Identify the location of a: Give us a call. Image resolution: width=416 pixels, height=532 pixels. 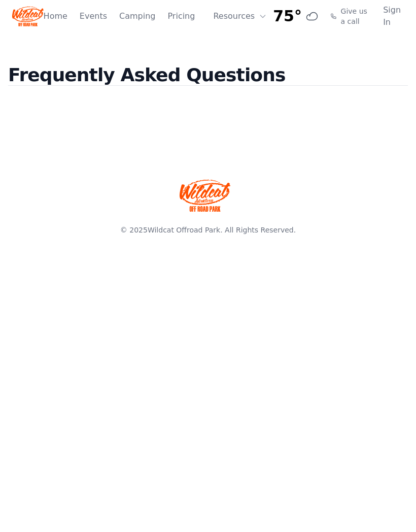
(351, 16).